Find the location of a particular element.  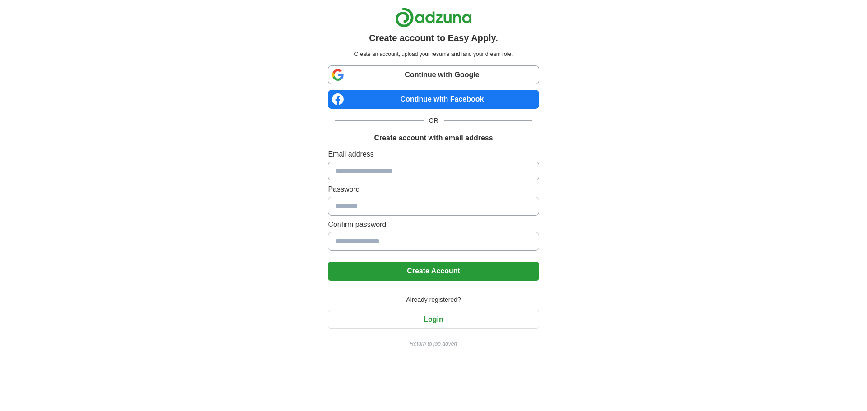

img: Adzuna logo is located at coordinates (434, 17).